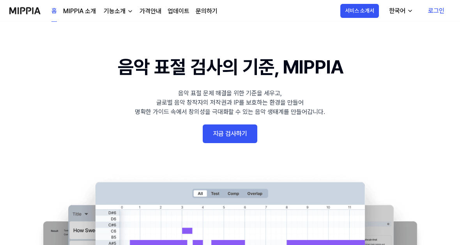 The image size is (460, 245). Describe the element at coordinates (230, 67) in the screenshot. I see `h1: 음악 표절 검사의 기준, MIPPIA` at that location.